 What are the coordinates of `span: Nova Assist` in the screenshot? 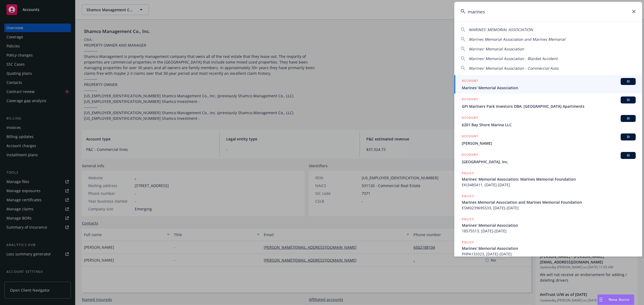 It's located at (619, 299).